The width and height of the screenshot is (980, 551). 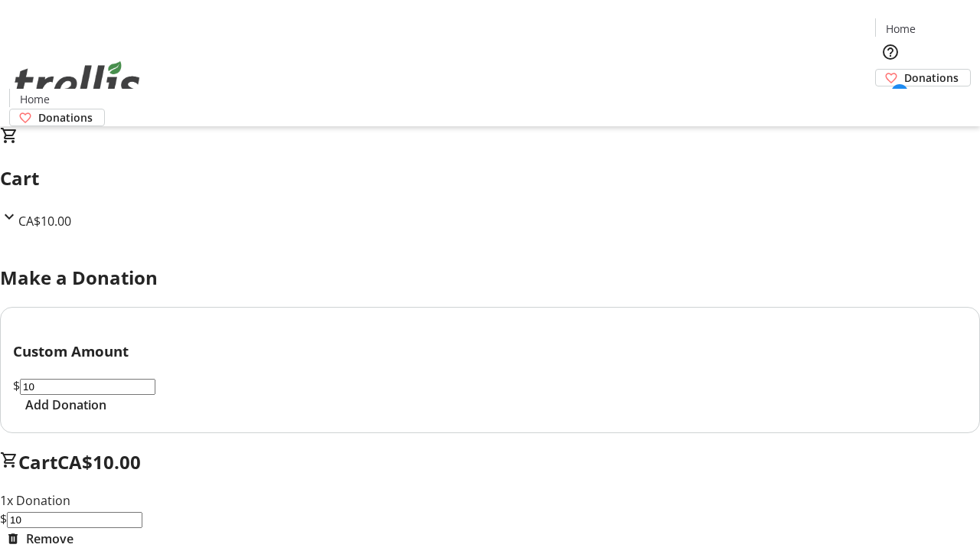 I want to click on button: Cart, so click(x=891, y=102).